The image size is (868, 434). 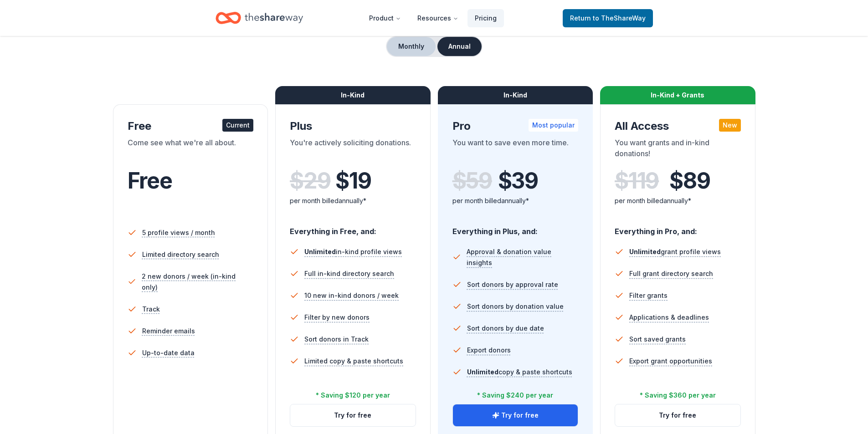 What do you see at coordinates (353, 396) in the screenshot?
I see `div: * Saving $120 per year` at bounding box center [353, 396].